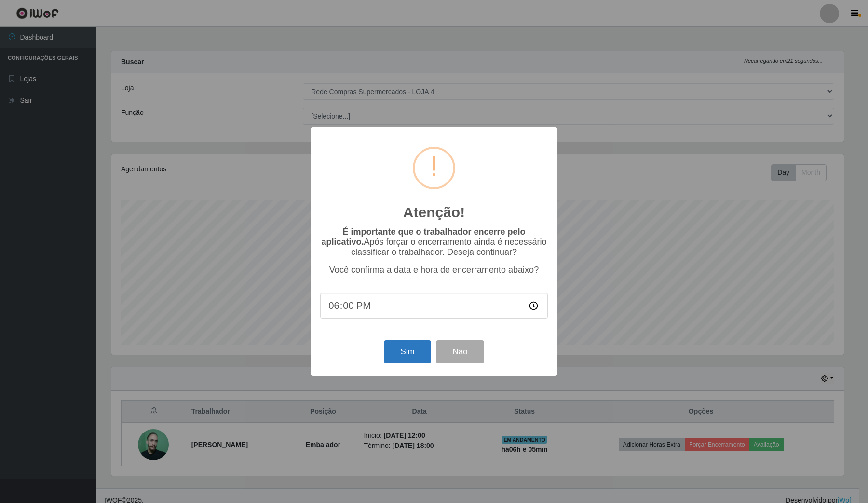 This screenshot has width=868, height=503. What do you see at coordinates (423, 237) in the screenshot?
I see `b: É importante que o trabalhador encerre pelo aplicativo.` at bounding box center [423, 237].